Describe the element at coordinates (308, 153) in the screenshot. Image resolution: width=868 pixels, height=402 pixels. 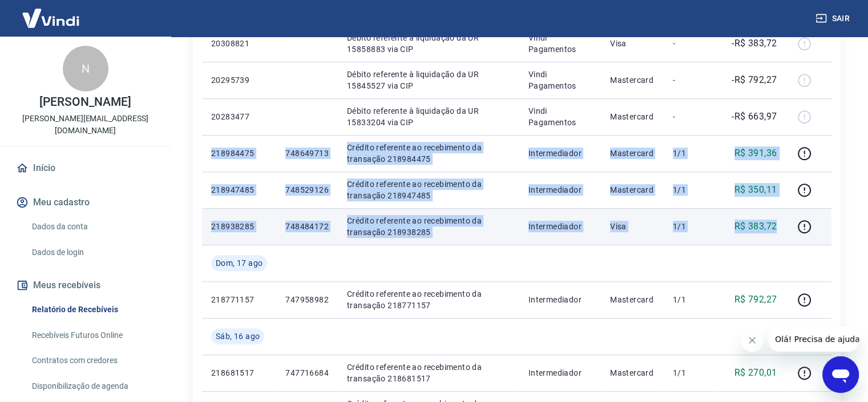
I see `p: 748649713` at that location.